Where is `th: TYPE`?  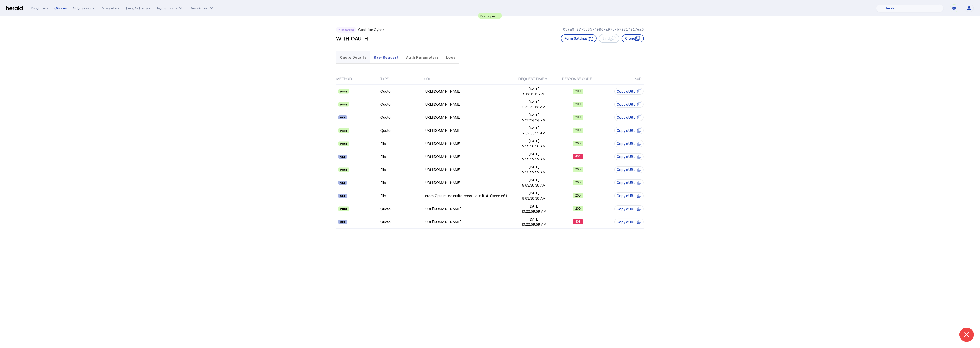
th: TYPE is located at coordinates (402, 79).